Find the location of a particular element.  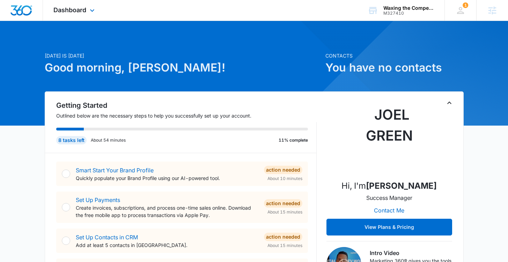

span: Dashboard is located at coordinates (70, 10).